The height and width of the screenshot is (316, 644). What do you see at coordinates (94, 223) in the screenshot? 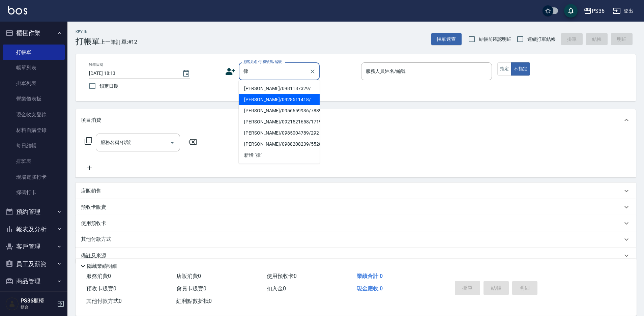
I see `p: 使用預收卡` at bounding box center [94, 223].